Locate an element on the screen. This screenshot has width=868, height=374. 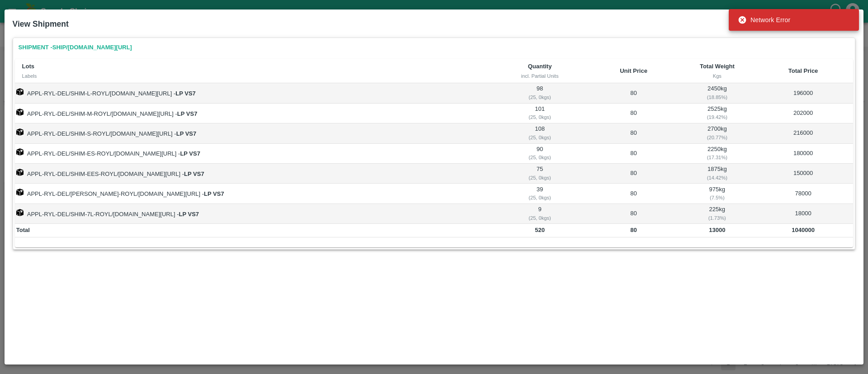
td: 202000 is located at coordinates (804, 114).